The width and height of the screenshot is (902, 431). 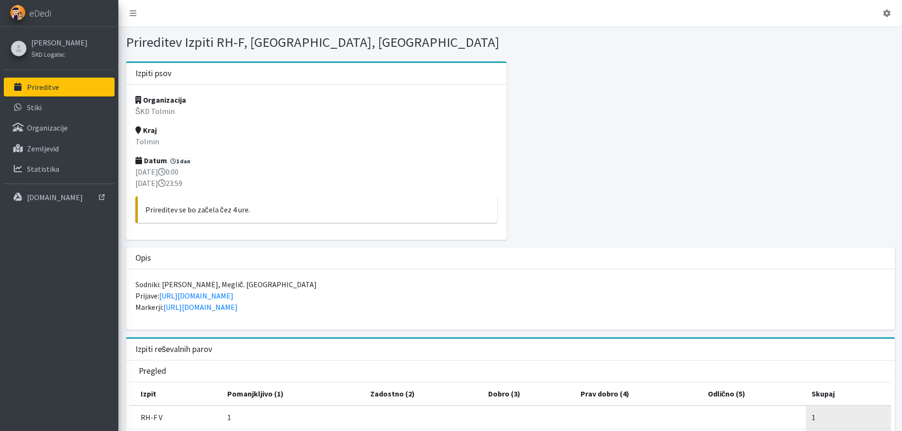 I want to click on span: eDedi, so click(x=40, y=13).